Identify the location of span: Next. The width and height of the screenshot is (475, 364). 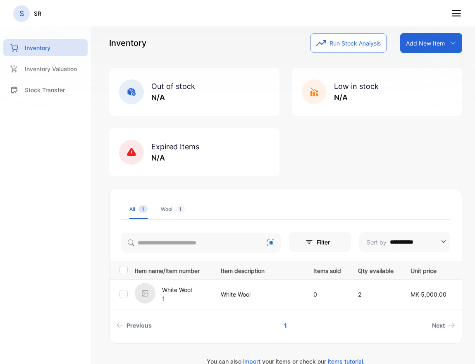
(439, 325).